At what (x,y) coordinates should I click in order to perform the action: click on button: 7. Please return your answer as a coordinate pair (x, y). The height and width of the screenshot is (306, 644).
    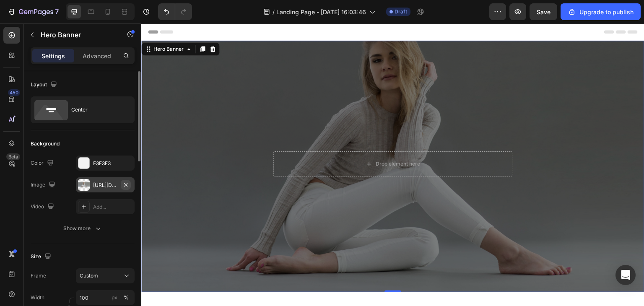
    Looking at the image, I should click on (33, 11).